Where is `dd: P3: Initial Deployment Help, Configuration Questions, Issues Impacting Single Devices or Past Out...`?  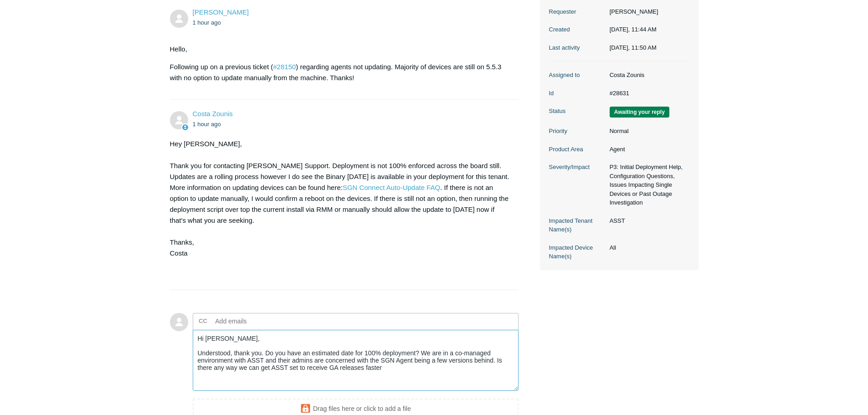
dd: P3: Initial Deployment Help, Configuration Questions, Issues Impacting Single Devices or Past Out... is located at coordinates (647, 185).